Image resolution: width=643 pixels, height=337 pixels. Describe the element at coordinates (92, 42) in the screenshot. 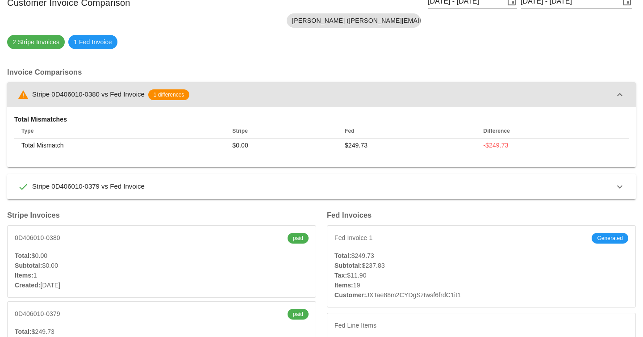

I see `span: 1 Fed Invoice` at that location.